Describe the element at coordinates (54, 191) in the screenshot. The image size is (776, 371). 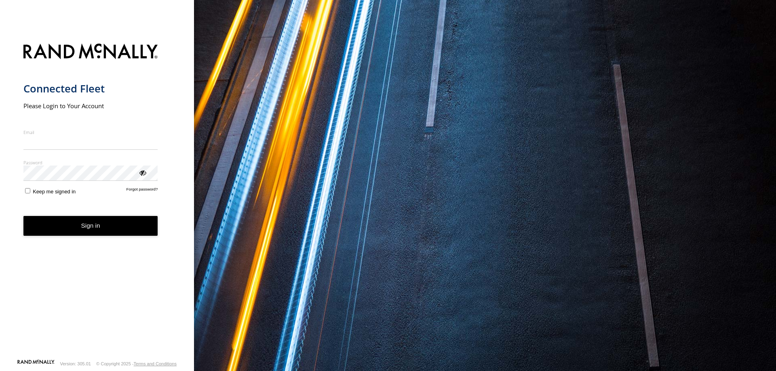
I see `span: Keep me signed in` at that location.